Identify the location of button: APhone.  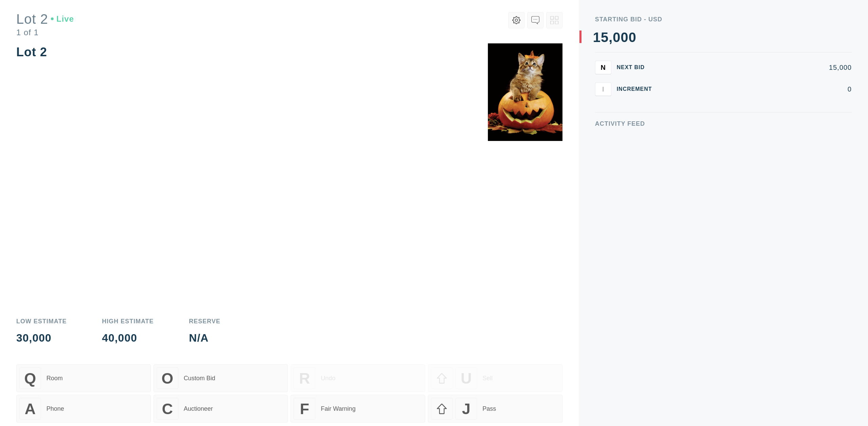
(83, 396).